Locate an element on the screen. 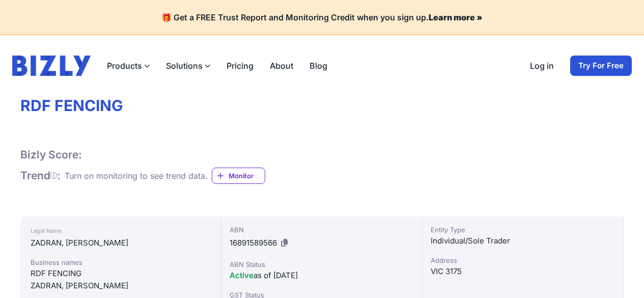  h4: 🎁 Get a FREE Trust Report and Monitoring Credit when you sign up. is located at coordinates (322, 17).